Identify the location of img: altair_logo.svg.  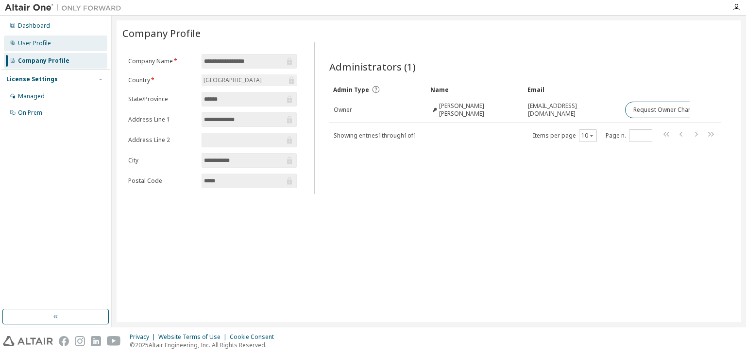
(28, 340).